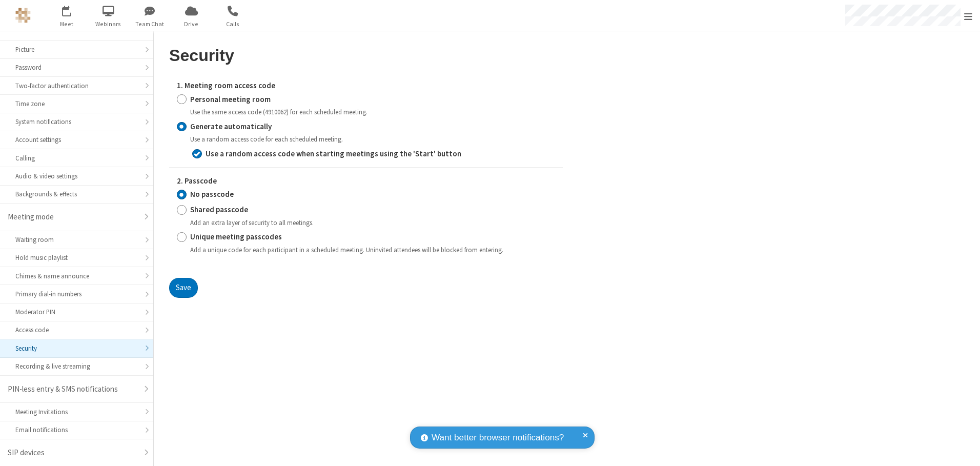  I want to click on span: Webinars, so click(108, 24).